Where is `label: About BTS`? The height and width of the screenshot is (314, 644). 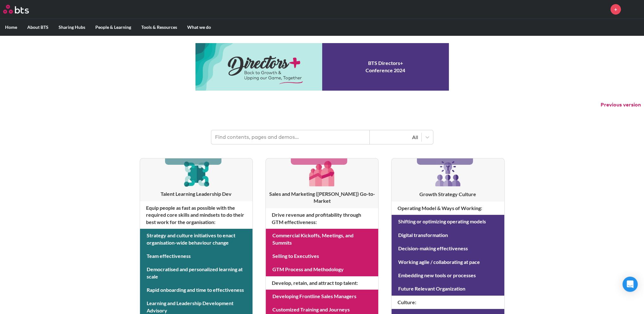
label: About BTS is located at coordinates (38, 27).